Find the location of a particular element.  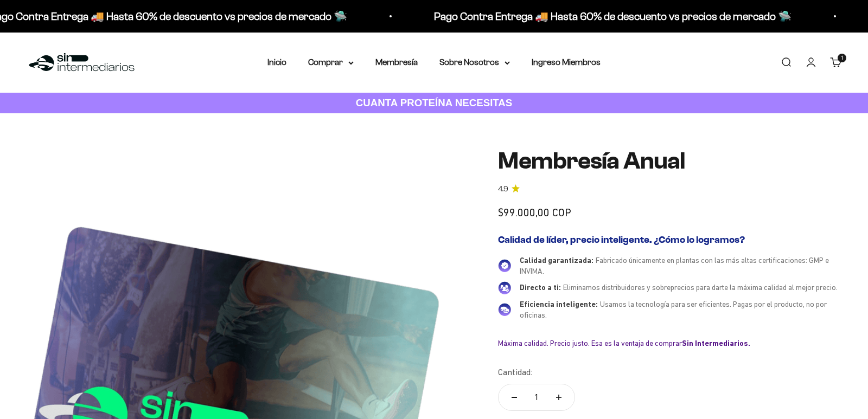

summary: Comprar is located at coordinates (331, 63).